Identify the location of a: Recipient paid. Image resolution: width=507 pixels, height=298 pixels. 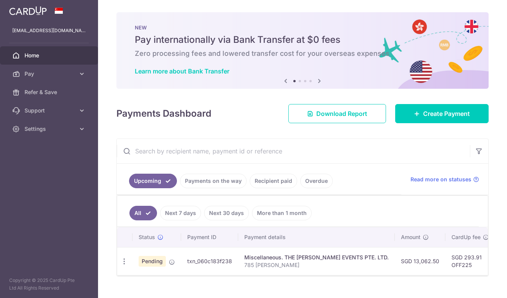
(273, 181).